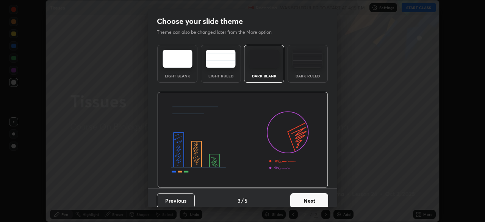  Describe the element at coordinates (218, 32) in the screenshot. I see `p: Theme can also be changed later from the More option` at that location.